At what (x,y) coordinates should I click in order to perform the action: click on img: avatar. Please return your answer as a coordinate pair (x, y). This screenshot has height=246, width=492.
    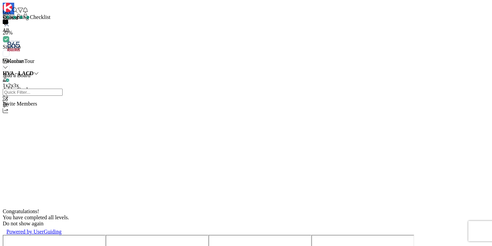
    Looking at the image, I should click on (14, 46).